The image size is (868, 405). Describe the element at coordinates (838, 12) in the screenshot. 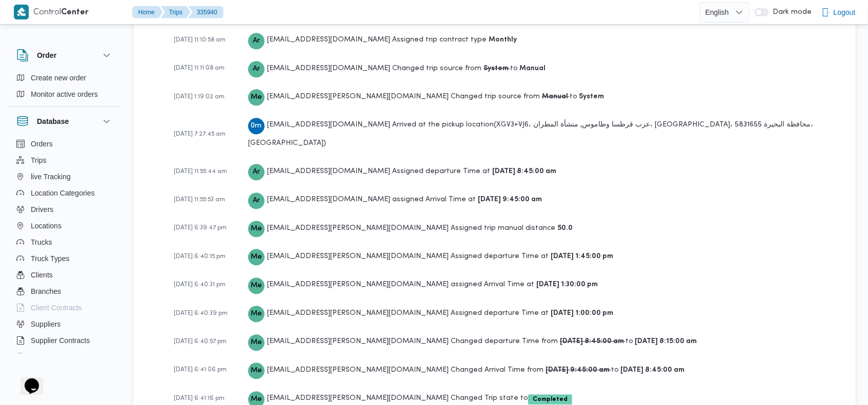

I see `button: Logout` at that location.